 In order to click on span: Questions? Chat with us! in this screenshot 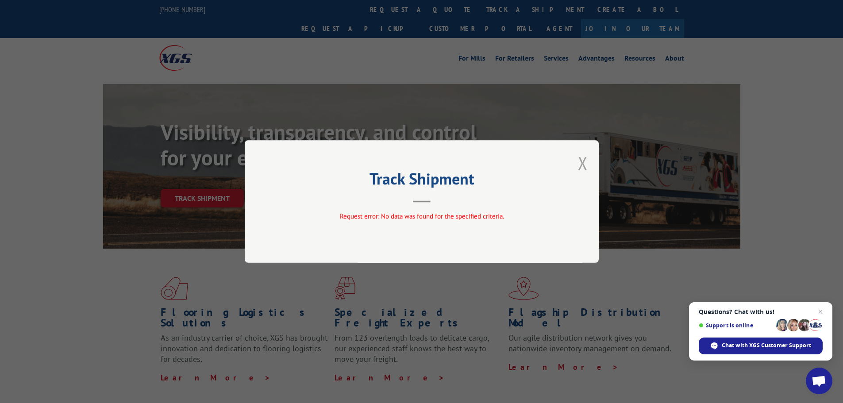, I will do `click(761, 312)`.